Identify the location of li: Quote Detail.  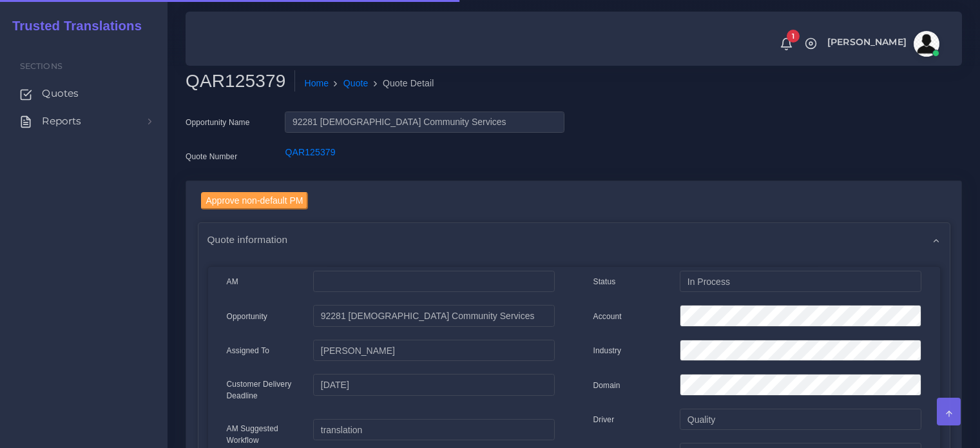
(401, 83).